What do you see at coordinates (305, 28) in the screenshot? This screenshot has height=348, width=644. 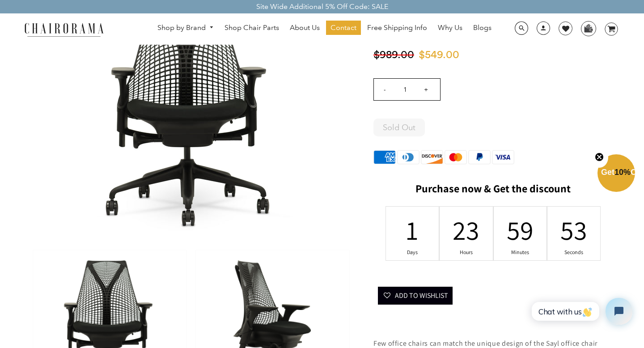 I see `span: About Us` at bounding box center [305, 28].